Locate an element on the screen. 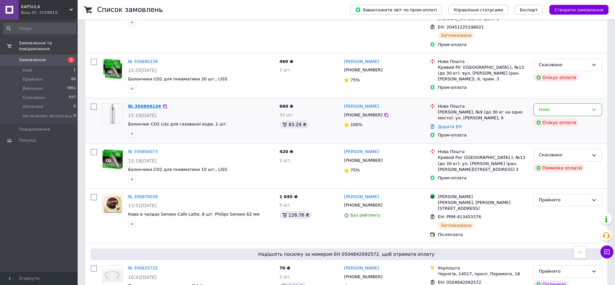 Image resolution: width=615 pixels, height=285 pixels. span: Повідомлення is located at coordinates (34, 129).